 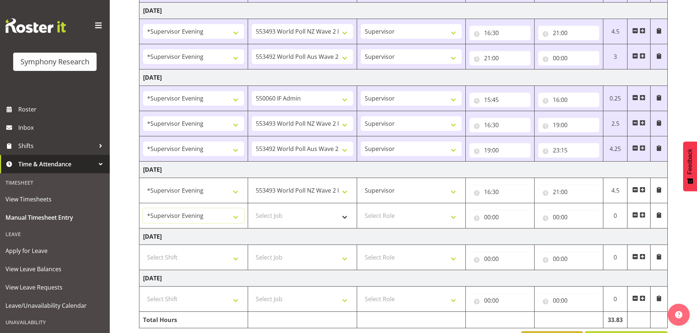 I want to click on a: Apply for Leave, so click(x=55, y=251).